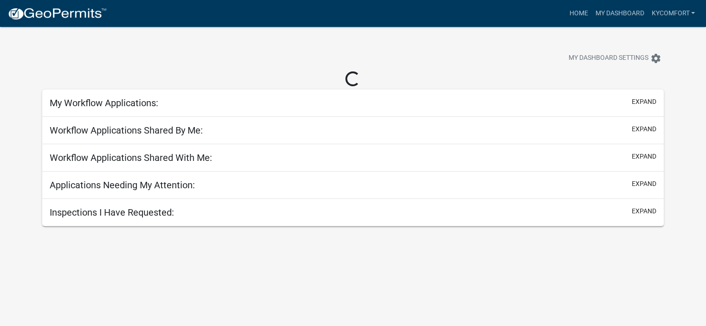 The height and width of the screenshot is (326, 706). I want to click on h5: Applications Needing My Attention:, so click(122, 185).